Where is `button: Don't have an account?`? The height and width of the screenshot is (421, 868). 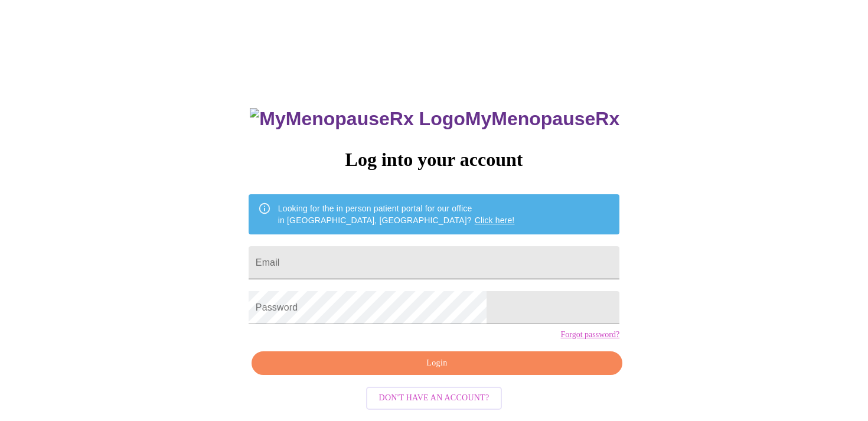
button: Don't have an account? is located at coordinates (434, 398).